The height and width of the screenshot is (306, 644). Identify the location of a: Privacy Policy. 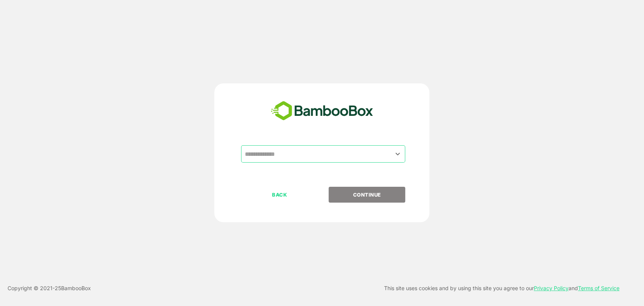
(551, 288).